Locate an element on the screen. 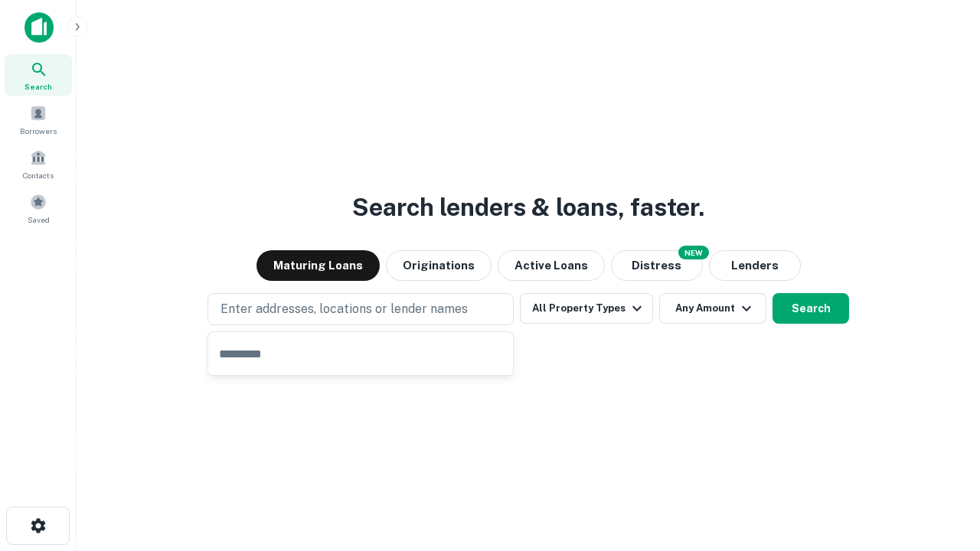 The width and height of the screenshot is (980, 551). button: Originations is located at coordinates (438, 266).